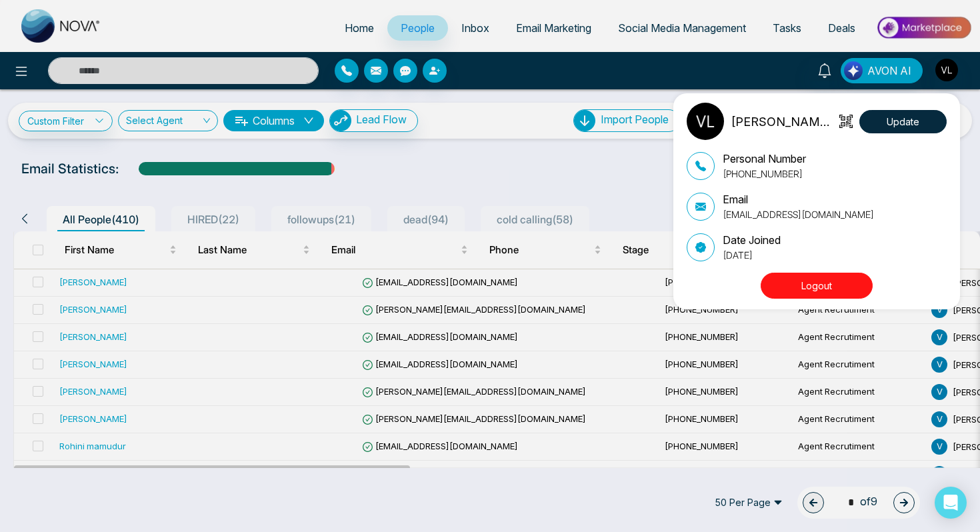  I want to click on p: Personal Number, so click(764, 159).